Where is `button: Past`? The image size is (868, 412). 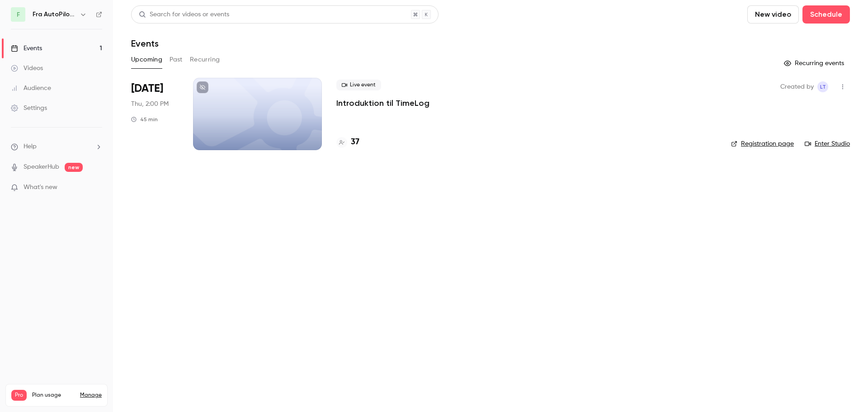
button: Past is located at coordinates (176, 60).